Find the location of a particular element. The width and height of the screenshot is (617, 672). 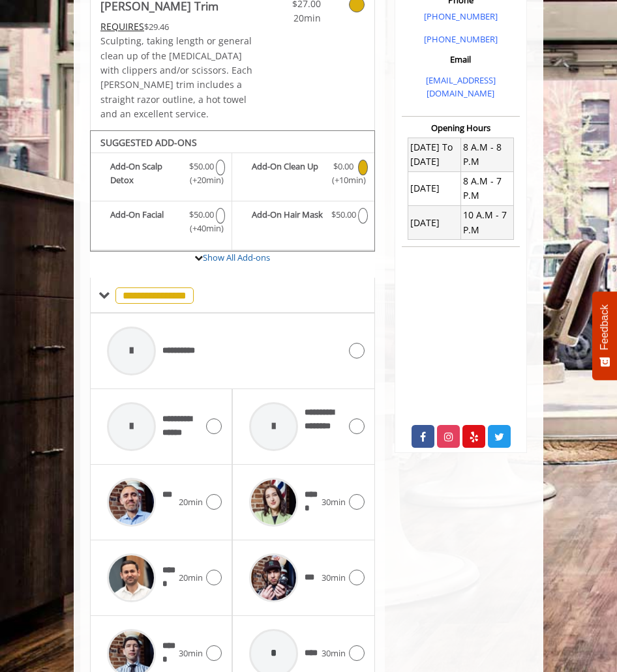

h3: Email is located at coordinates (461, 59).